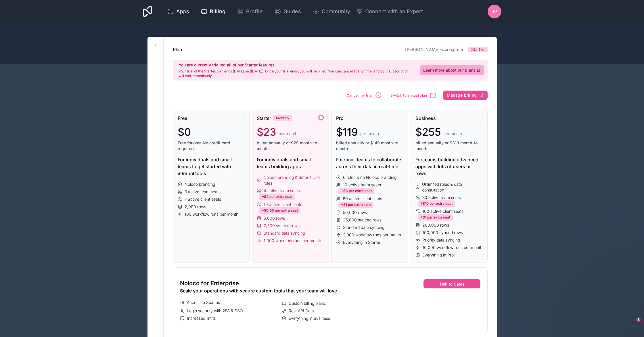 This screenshot has height=337, width=644. I want to click on span: Cancel my trial, so click(359, 95).